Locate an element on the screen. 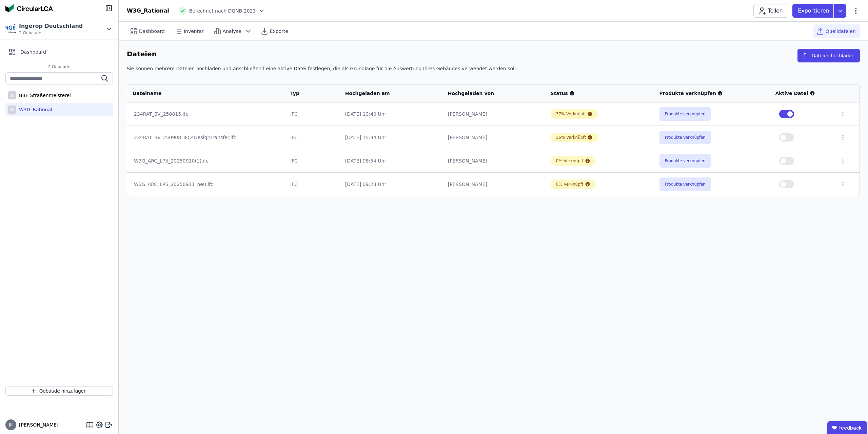 Image resolution: width=868 pixels, height=434 pixels. div: BBE Straßenmeisterei is located at coordinates (43, 95).